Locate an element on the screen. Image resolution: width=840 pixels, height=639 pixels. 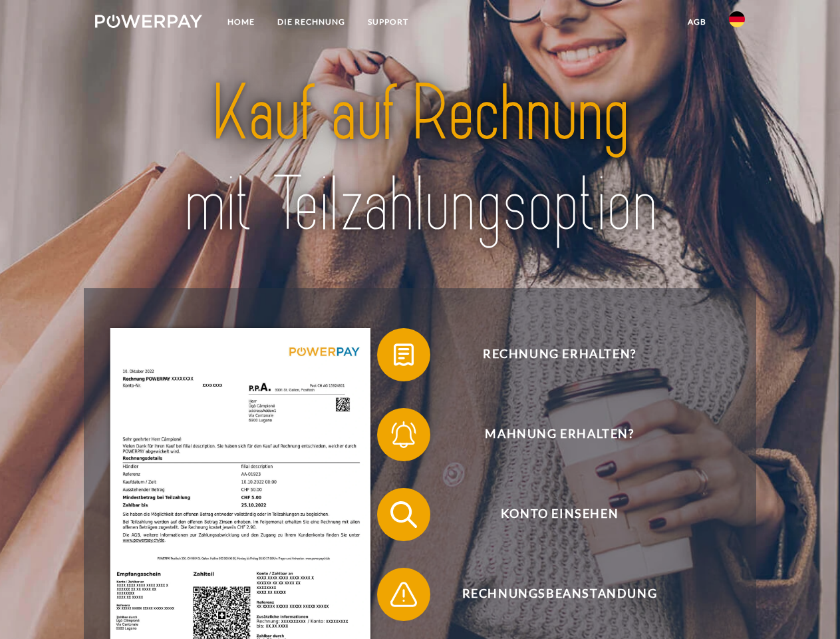
img: qb_bell.svg is located at coordinates (404, 434).